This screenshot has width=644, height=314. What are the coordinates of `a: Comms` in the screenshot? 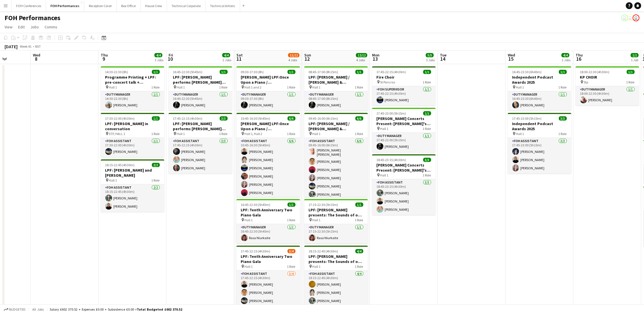 It's located at (51, 27).